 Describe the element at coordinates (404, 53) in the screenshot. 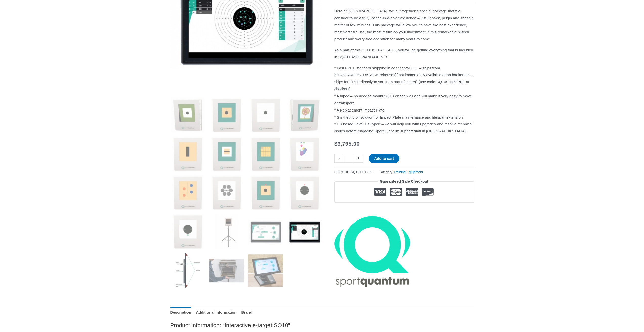

I see `p: As a part of this DELUXE PACKAGE, you will be getting everything that is included in SQ10 BASIC P...` at that location.